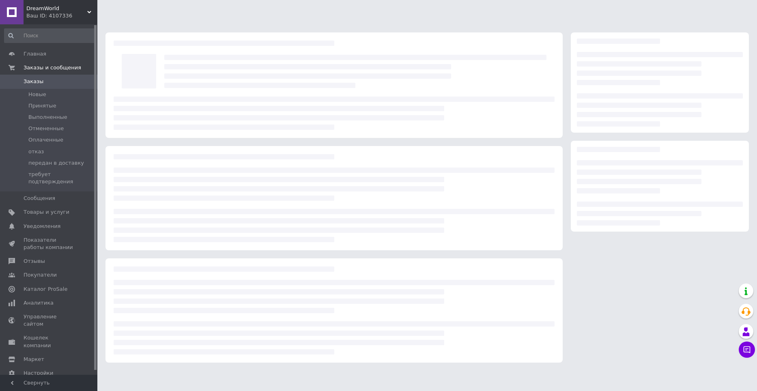 The height and width of the screenshot is (391, 757). I want to click on span: Заказы и сообщения, so click(52, 68).